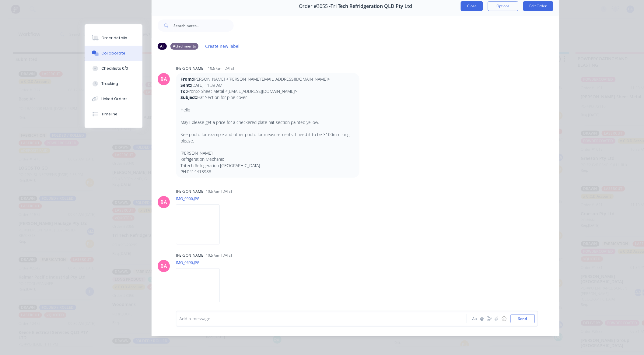  What do you see at coordinates (201, 262) in the screenshot?
I see `p: IMG_0690.JPG` at bounding box center [201, 262].